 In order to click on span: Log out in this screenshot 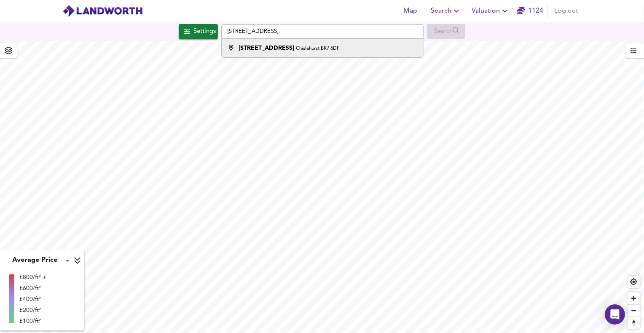, I will do `click(566, 11)`.